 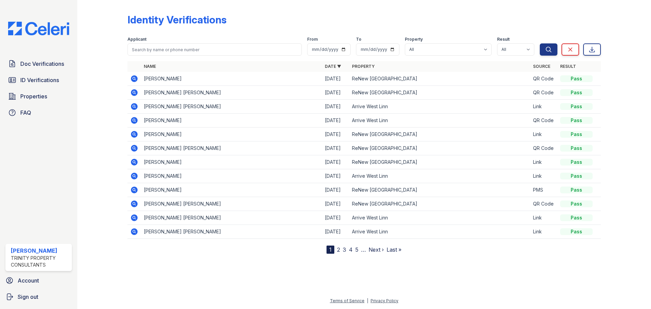 I want to click on label: From, so click(x=312, y=39).